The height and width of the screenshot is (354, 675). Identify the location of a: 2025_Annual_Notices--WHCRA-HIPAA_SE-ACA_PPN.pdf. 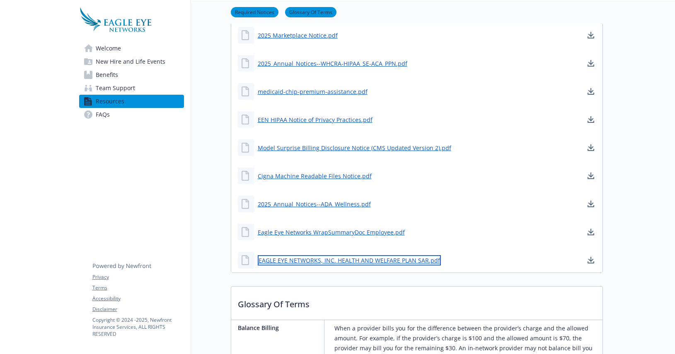
(332, 63).